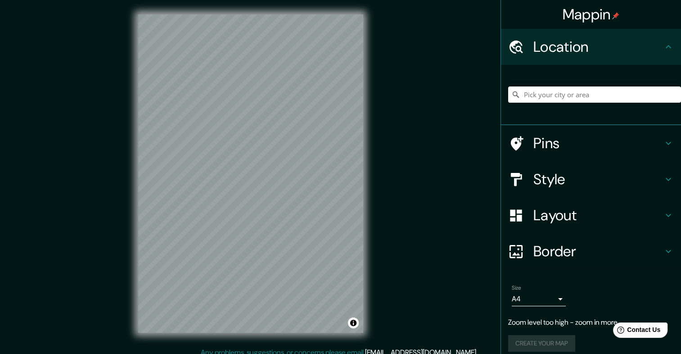  Describe the element at coordinates (353, 323) in the screenshot. I see `button: Toggle attribution` at that location.